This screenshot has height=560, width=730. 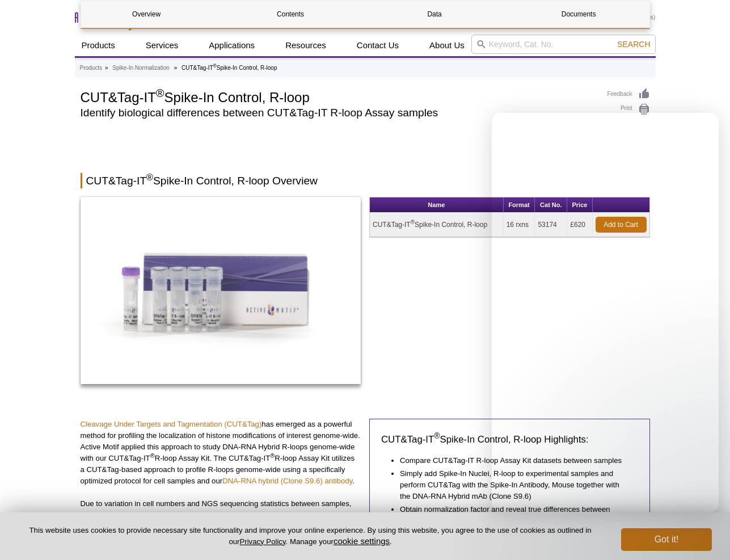 What do you see at coordinates (437, 205) in the screenshot?
I see `th: Name` at bounding box center [437, 205].